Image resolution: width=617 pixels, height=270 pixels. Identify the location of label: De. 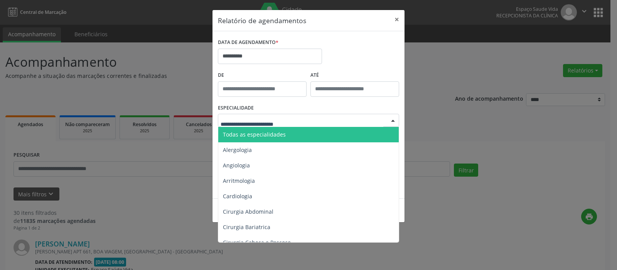
(262, 75).